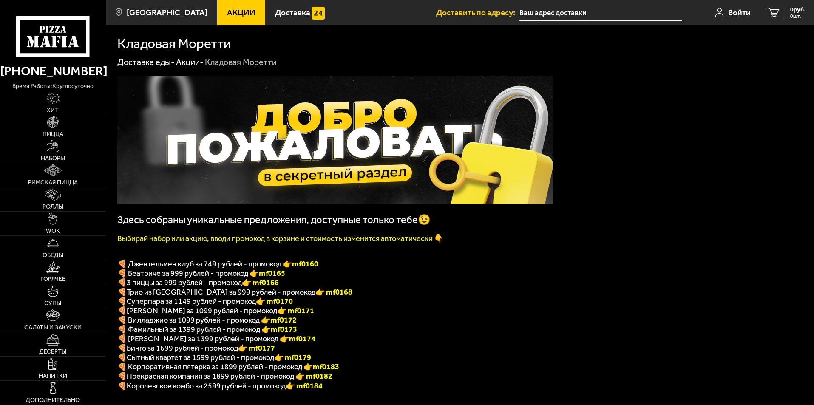 The width and height of the screenshot is (814, 405). What do you see at coordinates (272, 273) in the screenshot?
I see `b: mf0165` at bounding box center [272, 273].